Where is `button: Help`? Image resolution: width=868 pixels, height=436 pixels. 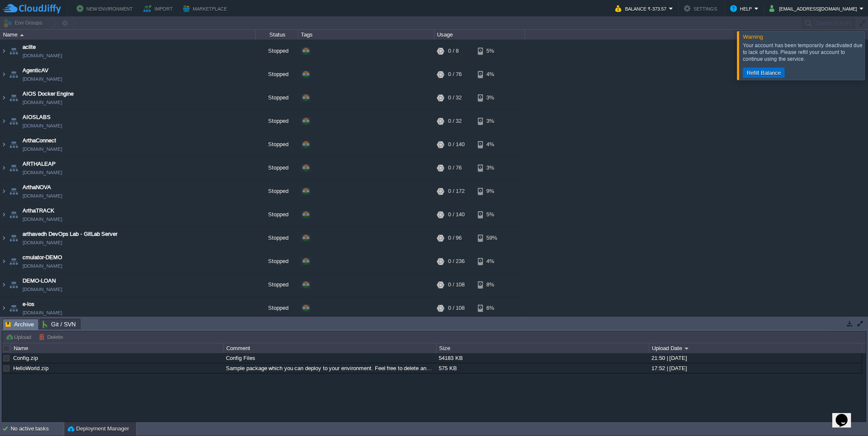
button: Help is located at coordinates (742, 9).